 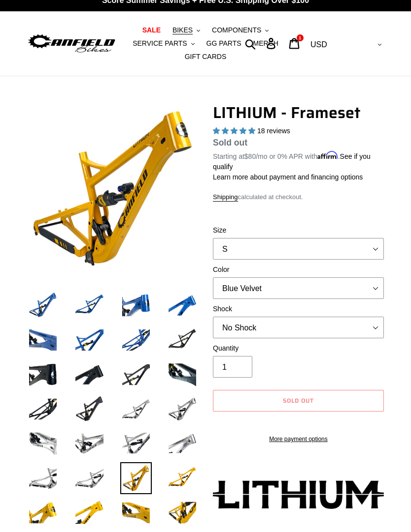 I want to click on span: GG PARTS, so click(x=223, y=44).